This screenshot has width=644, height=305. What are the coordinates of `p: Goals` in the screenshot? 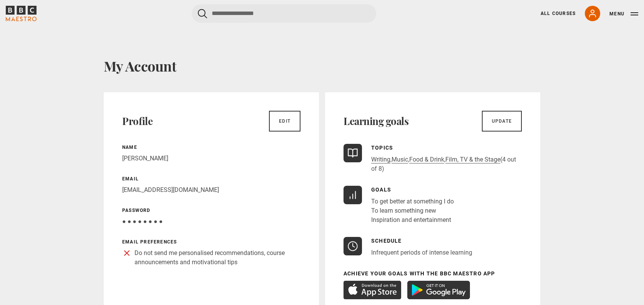 It's located at (412, 190).